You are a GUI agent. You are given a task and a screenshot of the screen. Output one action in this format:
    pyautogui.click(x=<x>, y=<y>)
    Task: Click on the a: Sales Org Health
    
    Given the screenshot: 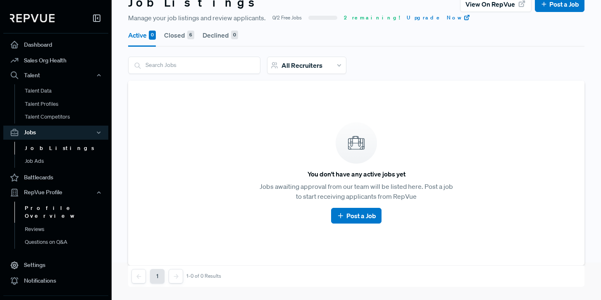 What is the action you would take?
    pyautogui.click(x=56, y=60)
    